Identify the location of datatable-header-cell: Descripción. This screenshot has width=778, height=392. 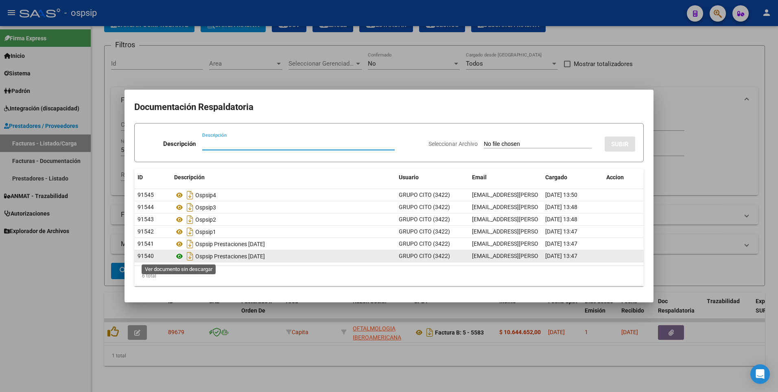
(283, 177).